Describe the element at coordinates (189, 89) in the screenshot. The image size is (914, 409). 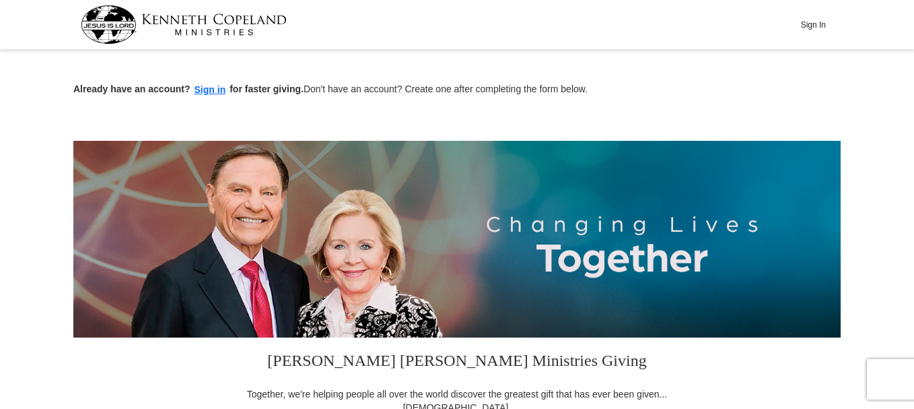
I see `strong: Already have an account? for faster giving.` at that location.